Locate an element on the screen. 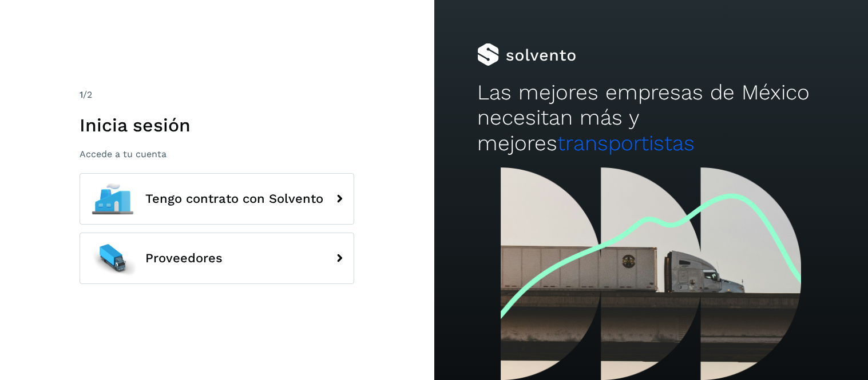  button: Proveedores is located at coordinates (217, 258).